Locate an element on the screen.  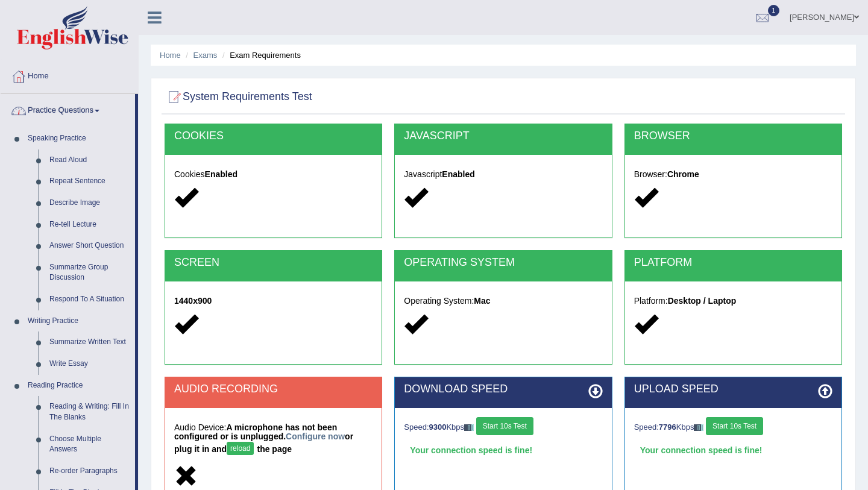
a: Speaking Practice is located at coordinates (79, 138).